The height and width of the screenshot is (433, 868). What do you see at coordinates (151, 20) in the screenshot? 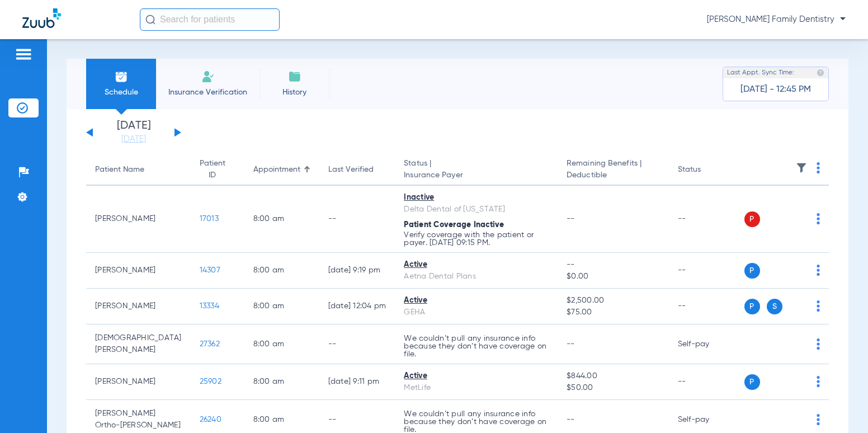
I see `img: Search Icon` at bounding box center [151, 20].